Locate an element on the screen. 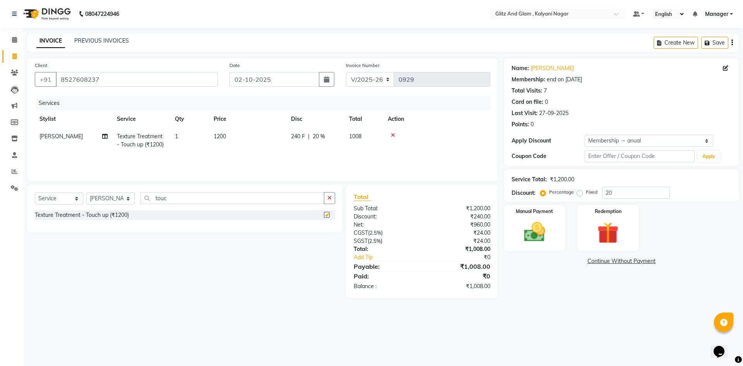 This screenshot has width=743, height=366. b: 08047224946 is located at coordinates (102, 14).